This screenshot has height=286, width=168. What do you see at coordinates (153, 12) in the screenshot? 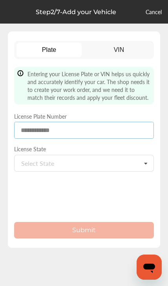
I see `a: Cancel` at bounding box center [153, 12].